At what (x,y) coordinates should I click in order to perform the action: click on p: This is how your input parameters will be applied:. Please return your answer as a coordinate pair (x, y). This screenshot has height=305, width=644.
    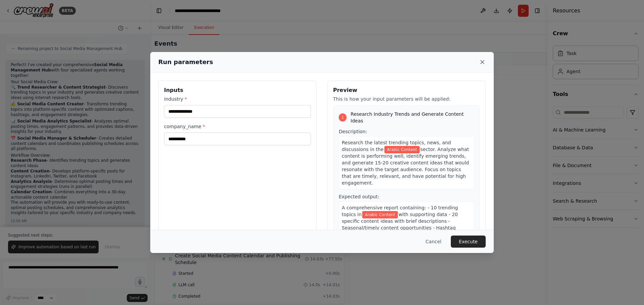
    Looking at the image, I should click on (406, 99).